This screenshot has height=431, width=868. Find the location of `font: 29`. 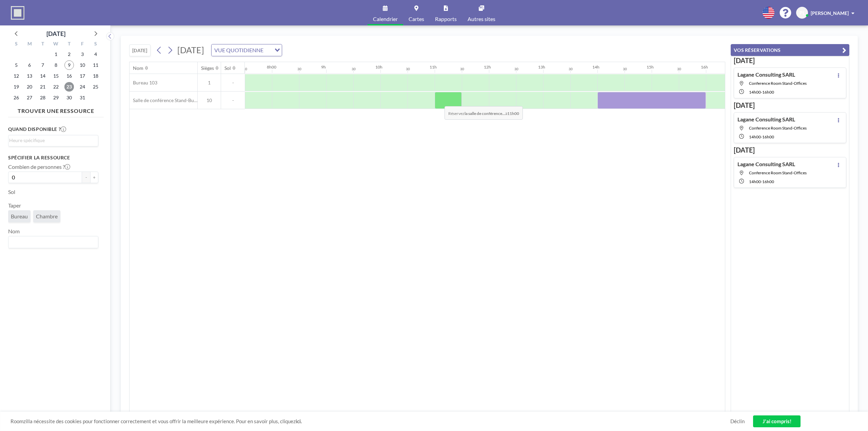

font: 29 is located at coordinates (56, 97).